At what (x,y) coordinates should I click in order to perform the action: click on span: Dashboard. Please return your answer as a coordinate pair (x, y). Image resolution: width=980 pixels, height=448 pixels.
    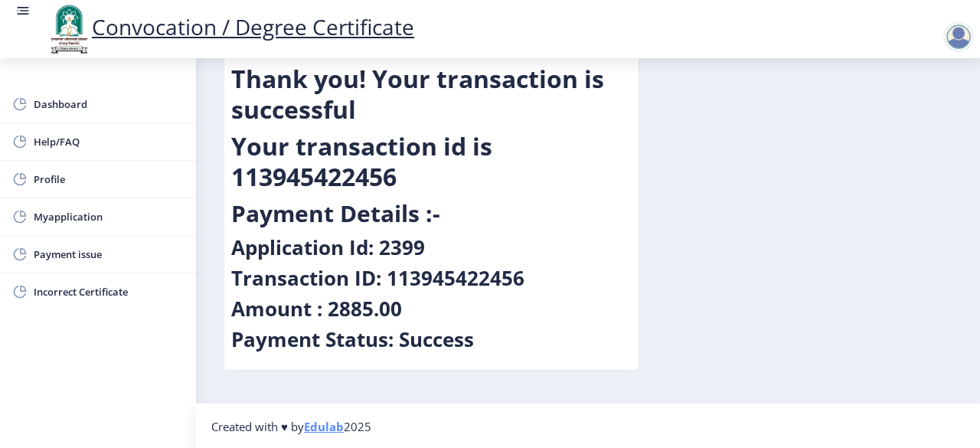
    Looking at the image, I should click on (109, 104).